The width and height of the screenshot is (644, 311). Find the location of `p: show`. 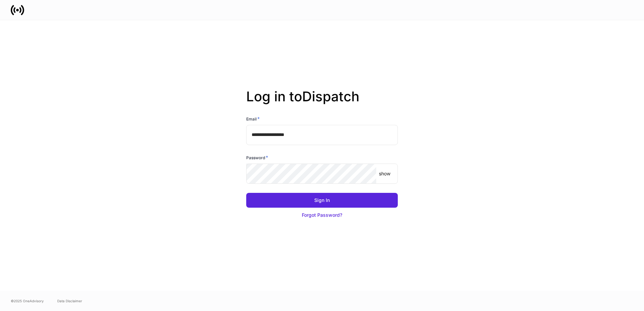

p: show is located at coordinates (385, 173).